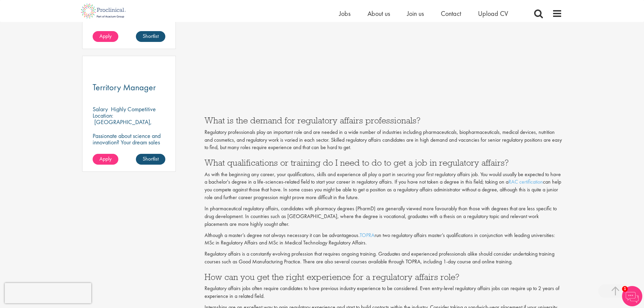 This screenshot has height=308, width=644. Describe the element at coordinates (383, 258) in the screenshot. I see `p: Regulatory affairs is a constantly evolving profession that requires ongoing training. Graduates ...` at that location.